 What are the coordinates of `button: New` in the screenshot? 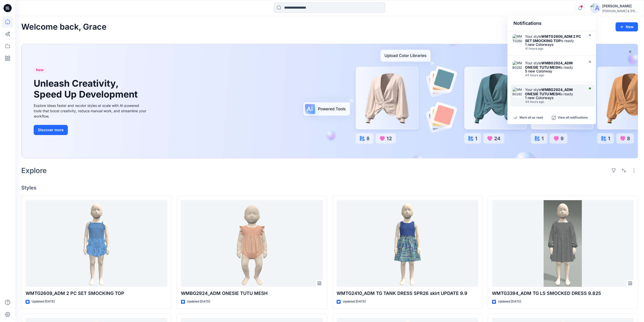 It's located at (627, 27).